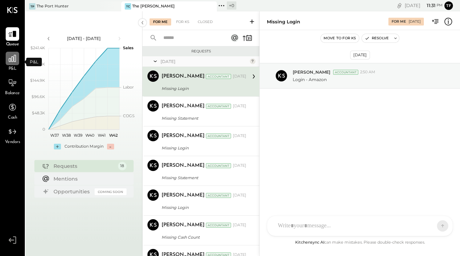 Image resolution: width=460 pixels, height=256 pixels. What do you see at coordinates (12, 86) in the screenshot?
I see `a: Balance` at bounding box center [12, 86].